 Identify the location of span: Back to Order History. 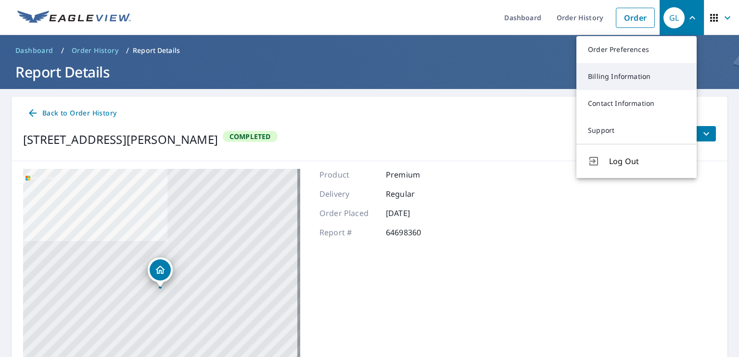
(72, 113).